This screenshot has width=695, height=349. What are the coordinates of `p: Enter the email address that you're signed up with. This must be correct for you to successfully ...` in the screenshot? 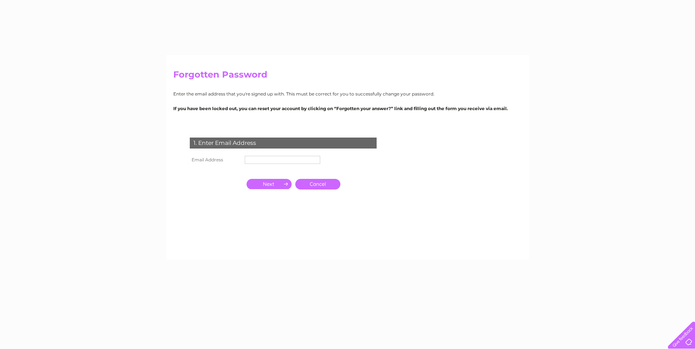 It's located at (348, 94).